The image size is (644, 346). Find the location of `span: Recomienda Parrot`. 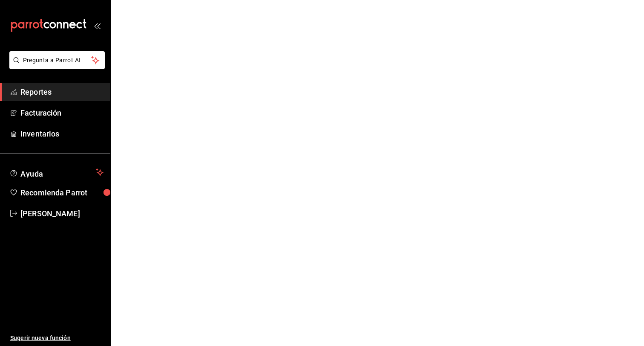

span: Recomienda Parrot is located at coordinates (62, 192).